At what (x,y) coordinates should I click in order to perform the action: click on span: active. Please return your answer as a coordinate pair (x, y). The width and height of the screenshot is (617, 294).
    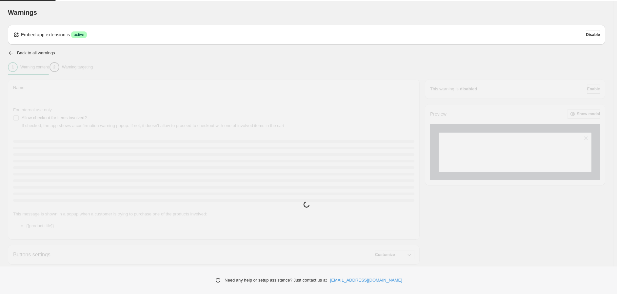
    Looking at the image, I should click on (79, 35).